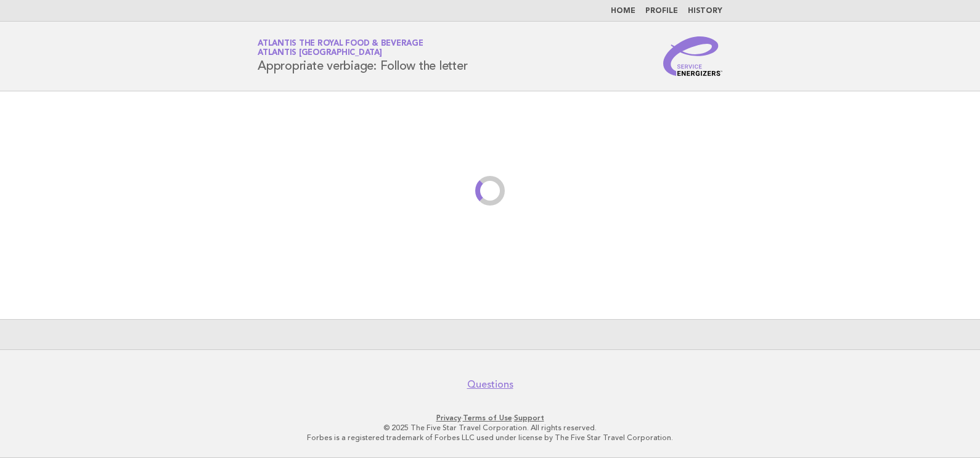 This screenshot has height=458, width=980. Describe the element at coordinates (490, 384) in the screenshot. I see `a: Questions` at that location.